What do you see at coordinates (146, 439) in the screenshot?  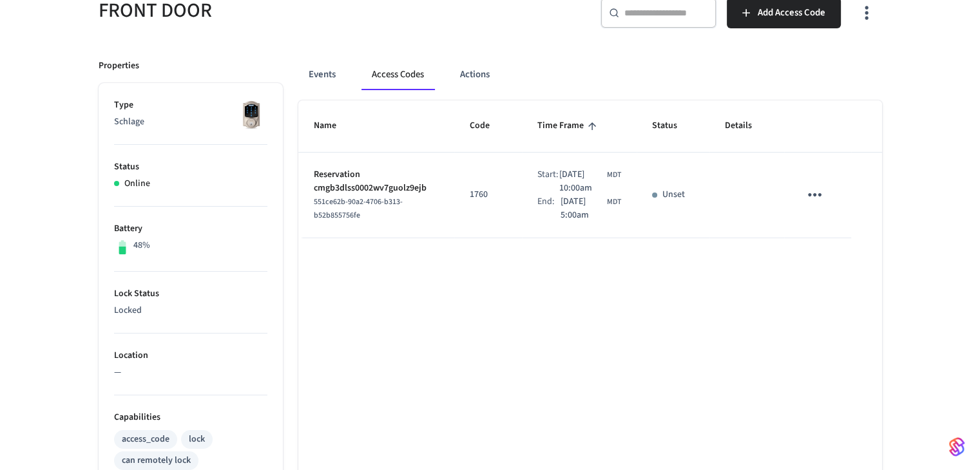 I see `div: access_code` at bounding box center [146, 439].